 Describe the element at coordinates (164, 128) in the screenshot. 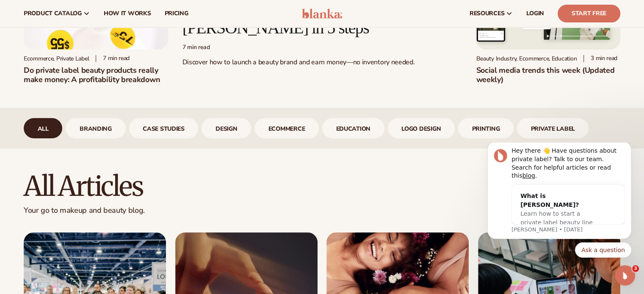

I see `div: 3 / 9` at that location.